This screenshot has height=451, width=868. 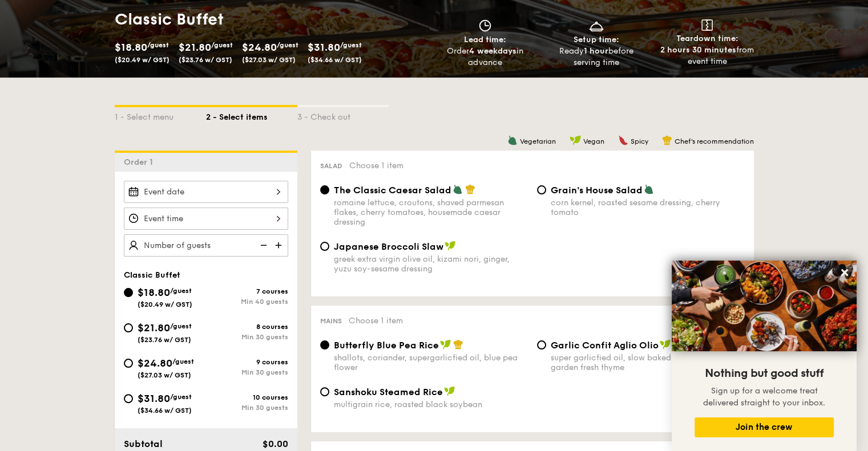 I want to click on input: Event date, so click(x=206, y=191).